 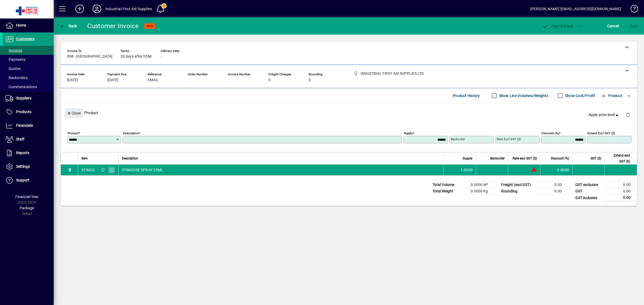 What do you see at coordinates (589, 198) in the screenshot?
I see `td: GST inclusive` at bounding box center [589, 198].